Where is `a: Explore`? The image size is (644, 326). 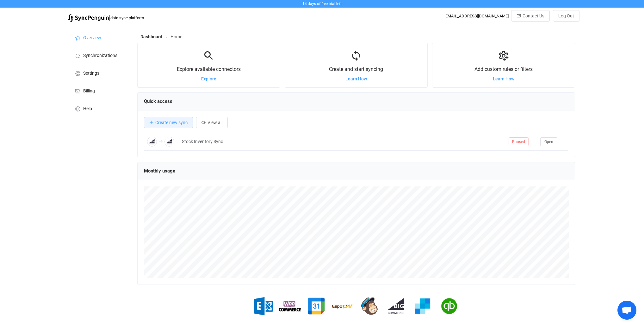
a: Explore is located at coordinates (209, 79).